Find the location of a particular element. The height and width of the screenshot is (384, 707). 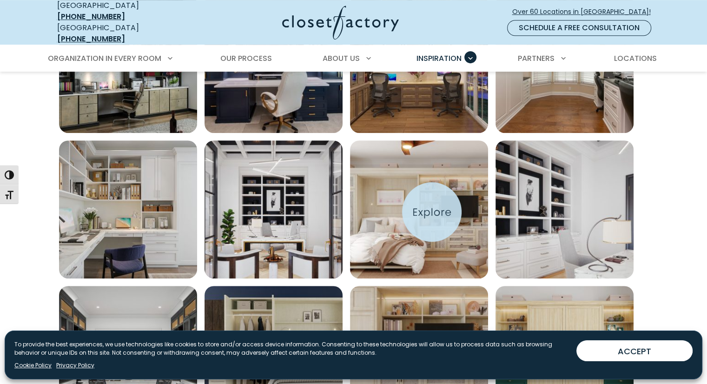

a: Schedule a Free Consultation is located at coordinates (579, 28).